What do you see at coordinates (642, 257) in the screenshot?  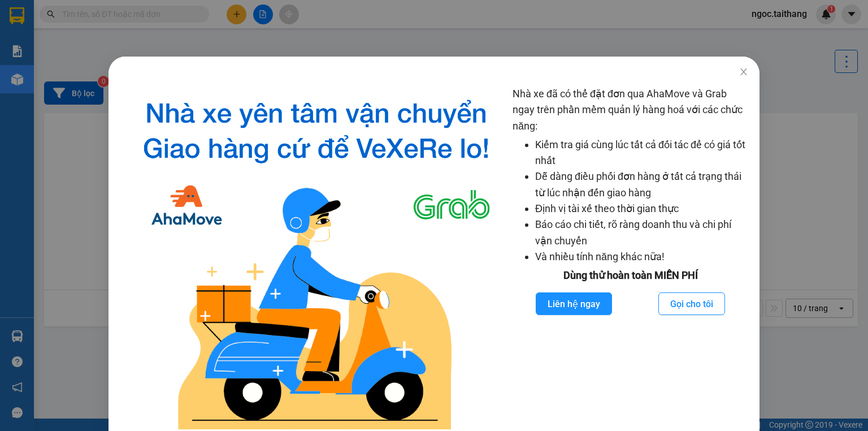 I see `li: Và nhiều tính năng khác nữa!` at bounding box center [642, 257].